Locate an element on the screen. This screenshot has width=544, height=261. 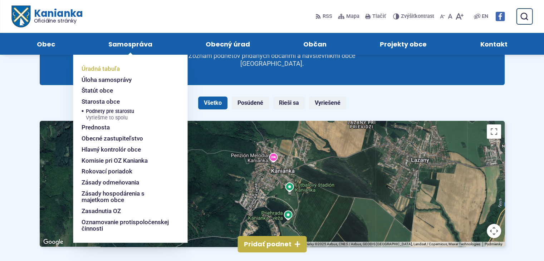
a: Rieši sa is located at coordinates (289, 103).